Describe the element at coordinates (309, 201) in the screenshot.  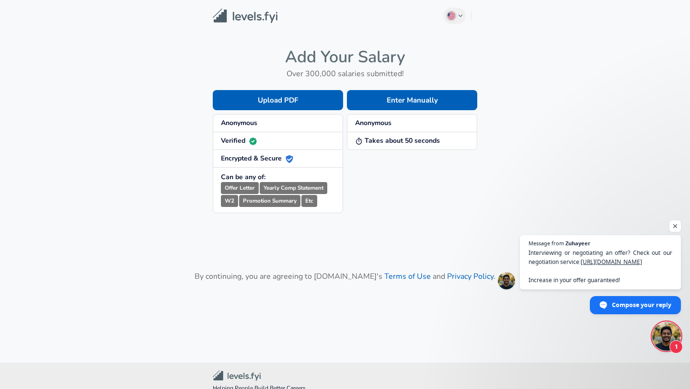
I see `small: Etc` at that location.